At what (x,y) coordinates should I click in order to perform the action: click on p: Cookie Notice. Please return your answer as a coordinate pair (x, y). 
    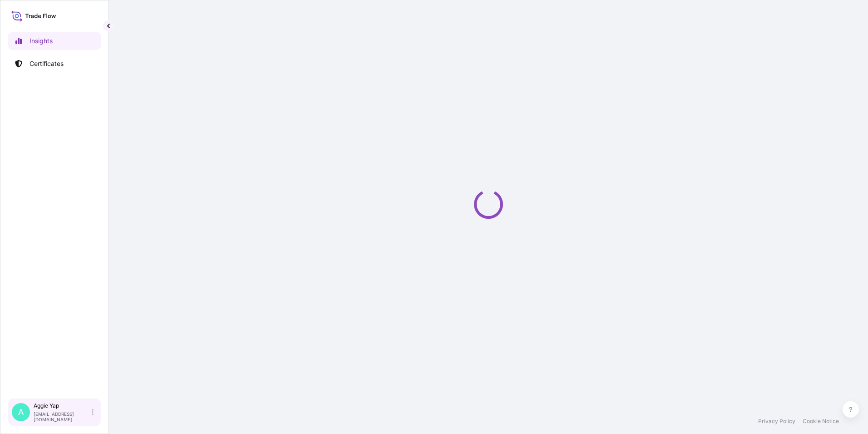
    Looking at the image, I should click on (821, 421).